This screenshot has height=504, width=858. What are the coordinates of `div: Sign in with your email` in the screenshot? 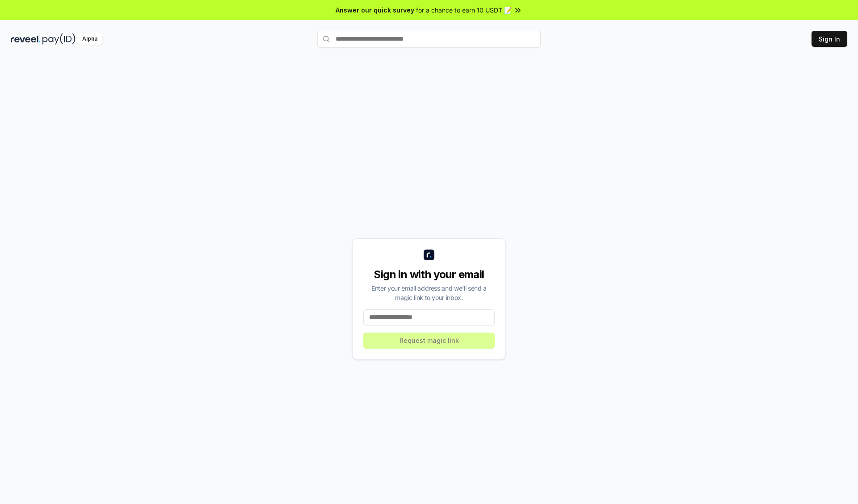 It's located at (429, 275).